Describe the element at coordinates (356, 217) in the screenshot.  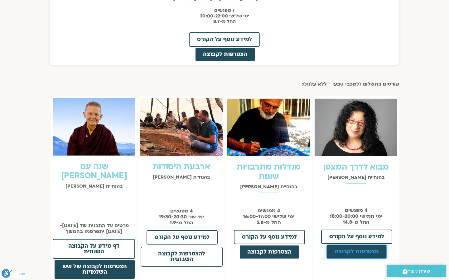
I see `p: 4 מפגשים ימי חמישי 18:00-20:00 החל מ-14.8` at that location.